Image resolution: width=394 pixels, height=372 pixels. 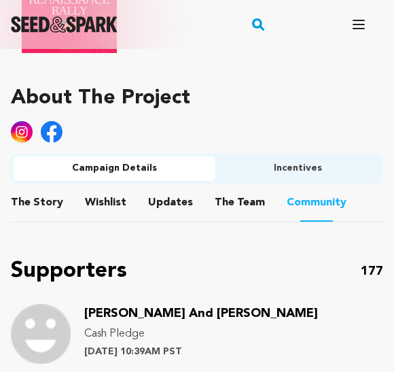 I want to click on a: Seed&Spark Homepage, so click(x=64, y=24).